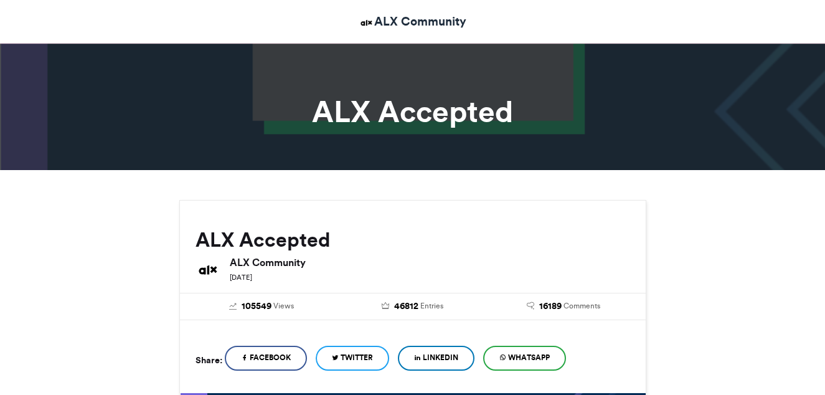  What do you see at coordinates (266, 358) in the screenshot?
I see `a: Facebook` at bounding box center [266, 358].